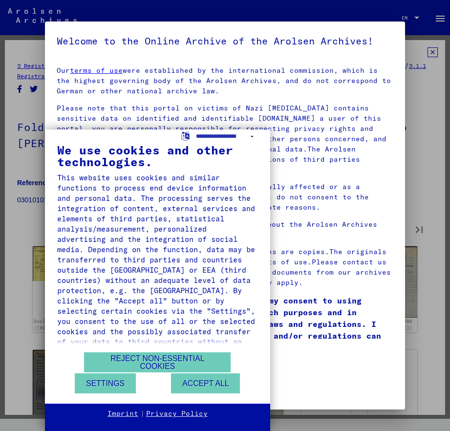 Image resolution: width=450 pixels, height=431 pixels. What do you see at coordinates (158, 362) in the screenshot?
I see `button: Reject non-essential cookies` at bounding box center [158, 362].